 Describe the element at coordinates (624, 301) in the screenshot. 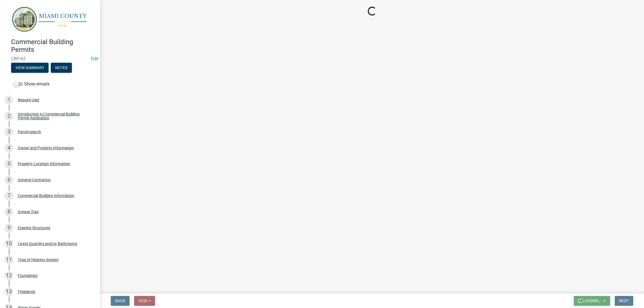

I see `button: Next` at that location.